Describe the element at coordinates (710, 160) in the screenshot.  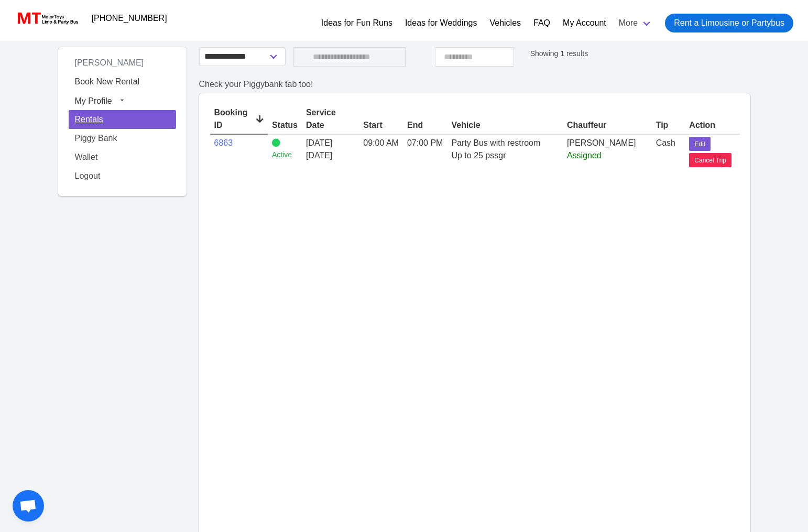
I see `span: Cancel Trip` at that location.